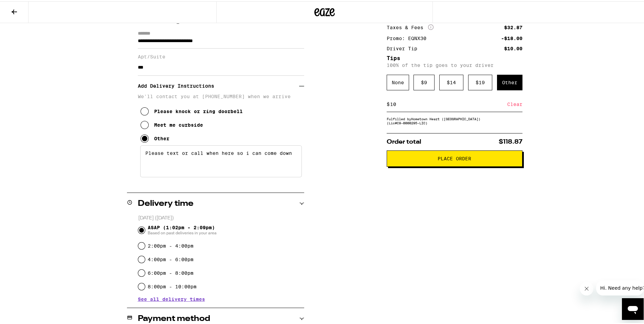  What do you see at coordinates (455, 57) in the screenshot?
I see `h5: Tips` at bounding box center [455, 57].